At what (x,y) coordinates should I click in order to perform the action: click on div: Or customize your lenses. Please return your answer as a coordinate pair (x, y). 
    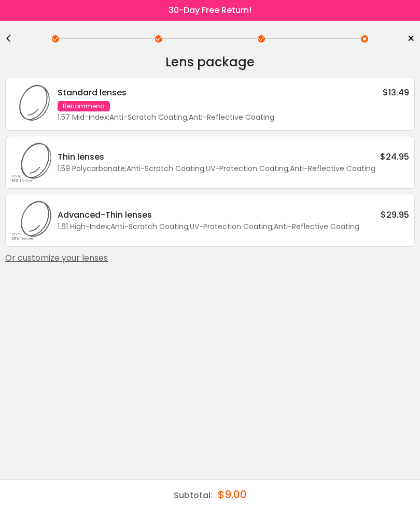
    Looking at the image, I should click on (210, 258).